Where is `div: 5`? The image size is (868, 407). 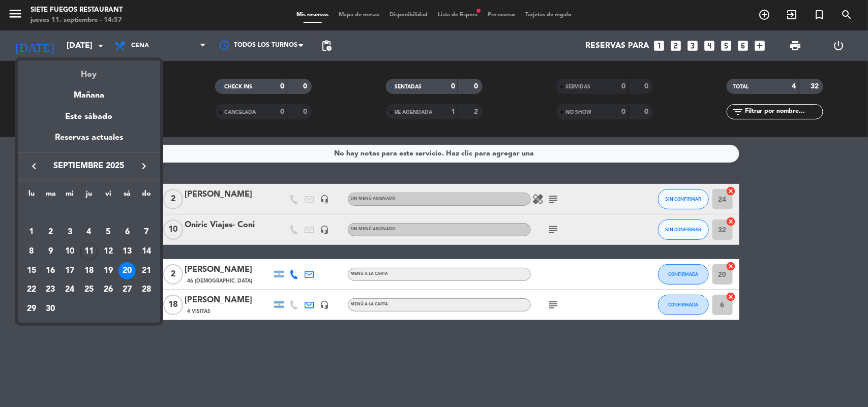
div: 5 is located at coordinates (108, 232).